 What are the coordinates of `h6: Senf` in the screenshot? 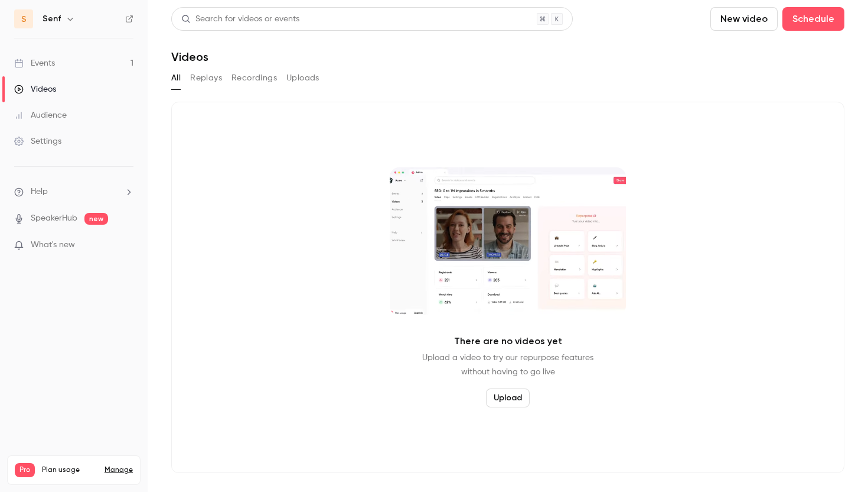 It's located at (51, 19).